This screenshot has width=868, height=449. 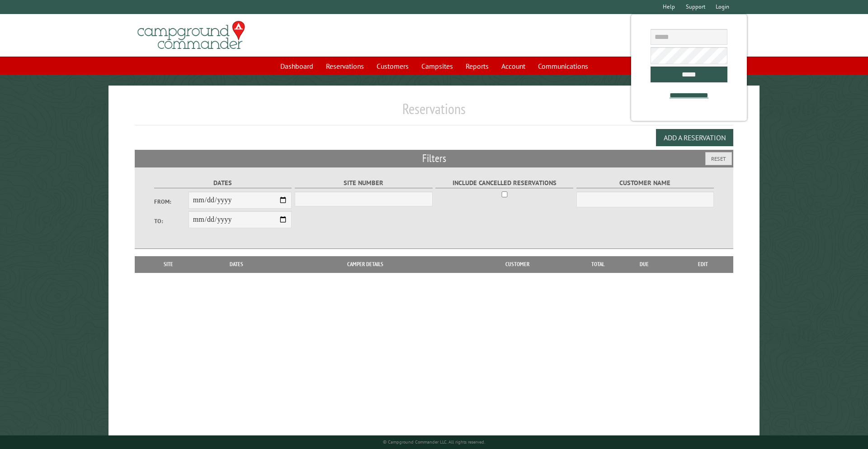 What do you see at coordinates (169, 264) in the screenshot?
I see `th: Site` at bounding box center [169, 264].